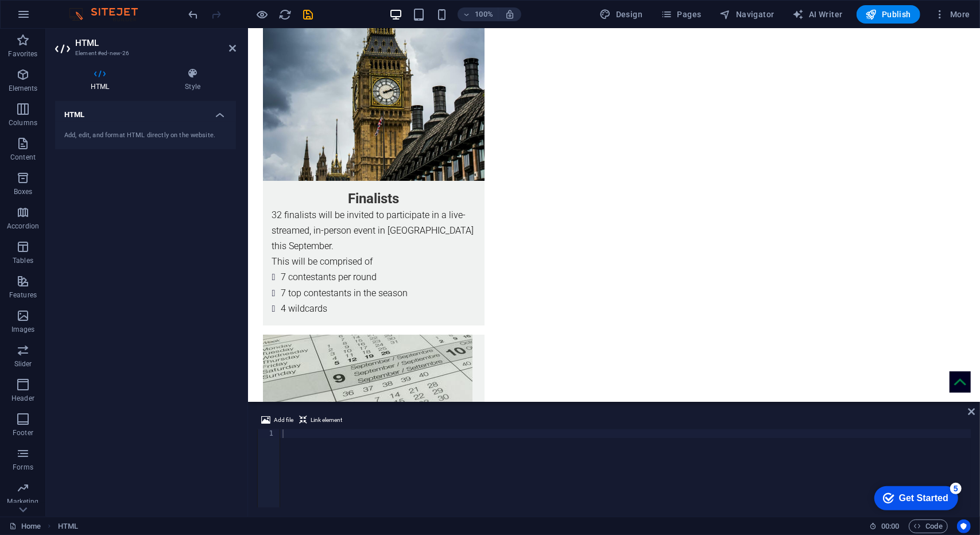  What do you see at coordinates (23, 399) in the screenshot?
I see `p: Header` at bounding box center [23, 399].